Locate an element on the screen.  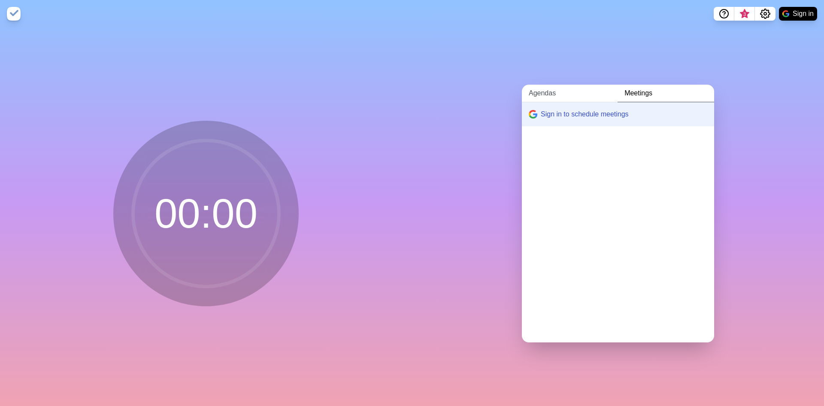
a: Meetings is located at coordinates (666, 93).